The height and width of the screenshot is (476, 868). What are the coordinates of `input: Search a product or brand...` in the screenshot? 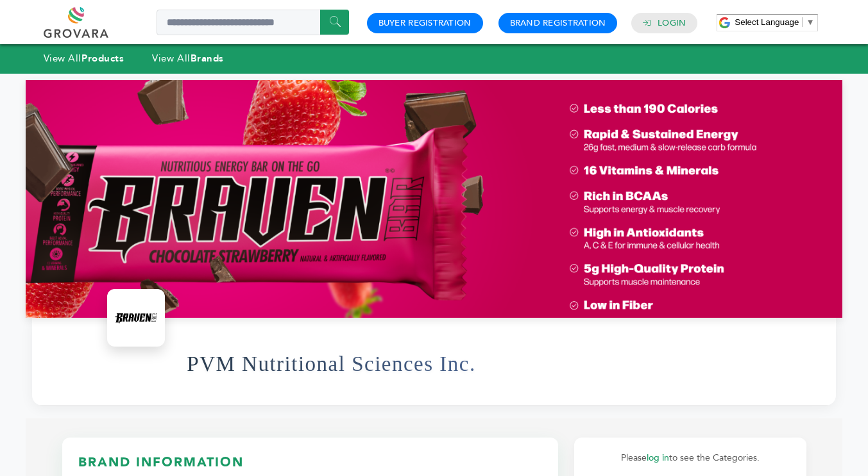 It's located at (253, 22).